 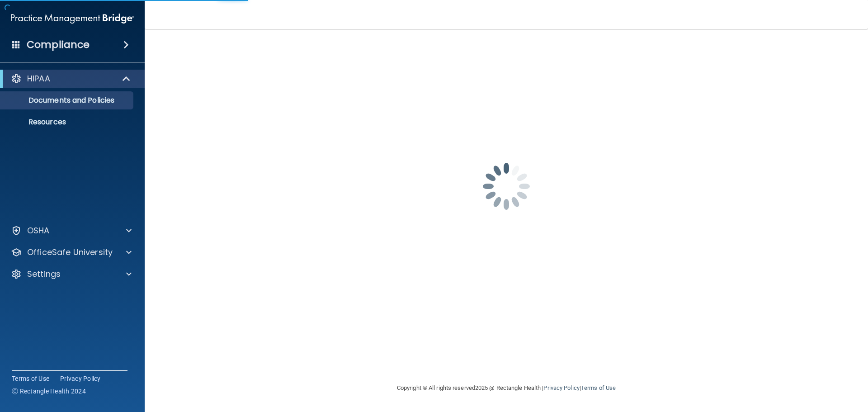 I want to click on p: Settings, so click(x=44, y=274).